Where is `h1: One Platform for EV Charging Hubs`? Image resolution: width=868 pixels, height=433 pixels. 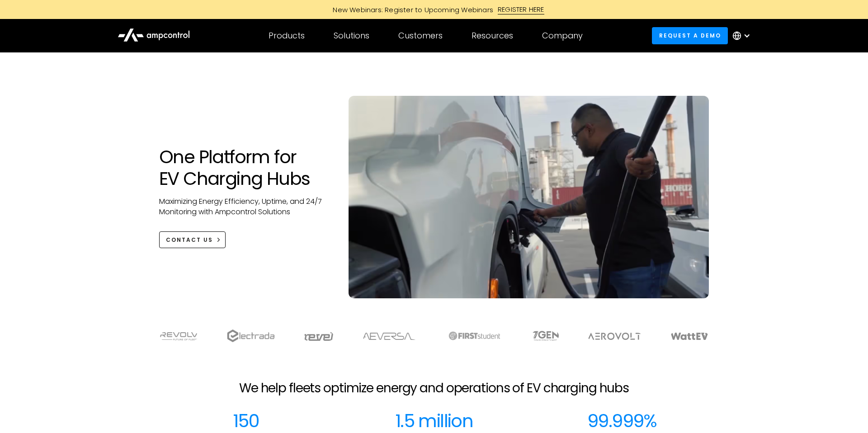
h1: One Platform for EV Charging Hubs is located at coordinates (244, 168).